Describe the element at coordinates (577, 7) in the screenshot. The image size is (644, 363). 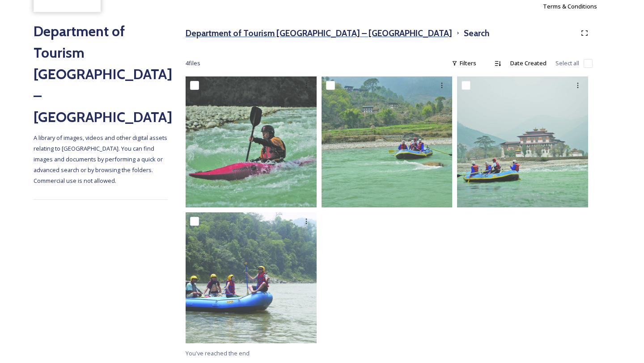
I see `a: Terms & Conditions` at that location.